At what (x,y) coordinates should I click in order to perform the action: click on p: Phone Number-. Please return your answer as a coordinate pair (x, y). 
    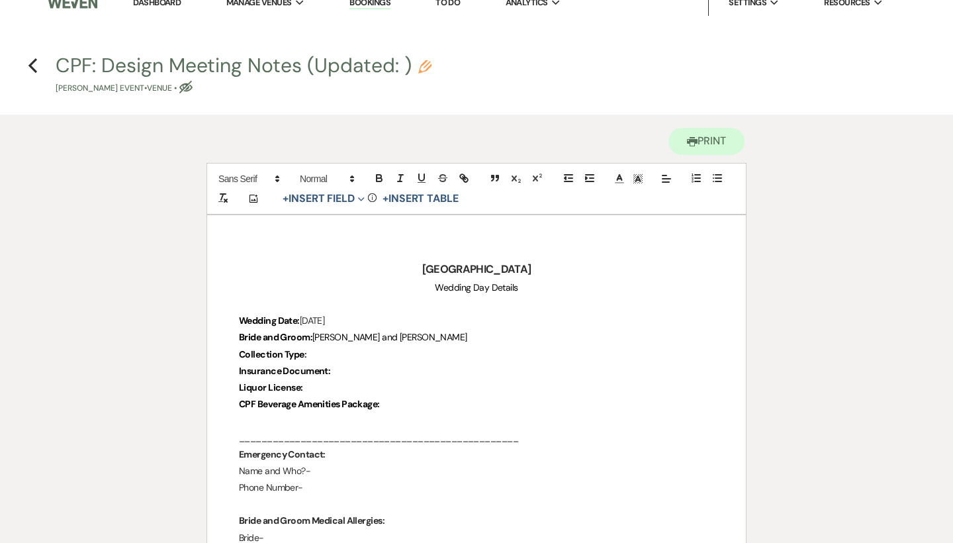
    Looking at the image, I should click on (476, 487).